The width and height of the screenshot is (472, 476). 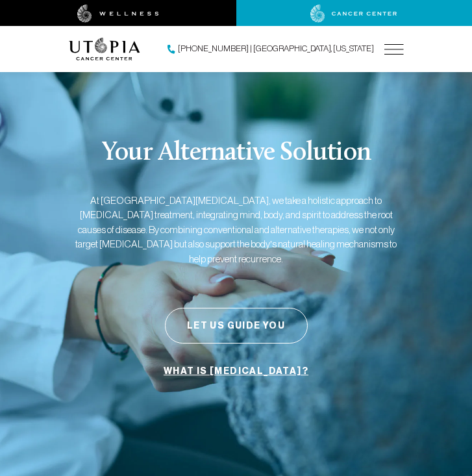 What do you see at coordinates (236, 153) in the screenshot?
I see `p: Your Alternative Solution` at bounding box center [236, 153].